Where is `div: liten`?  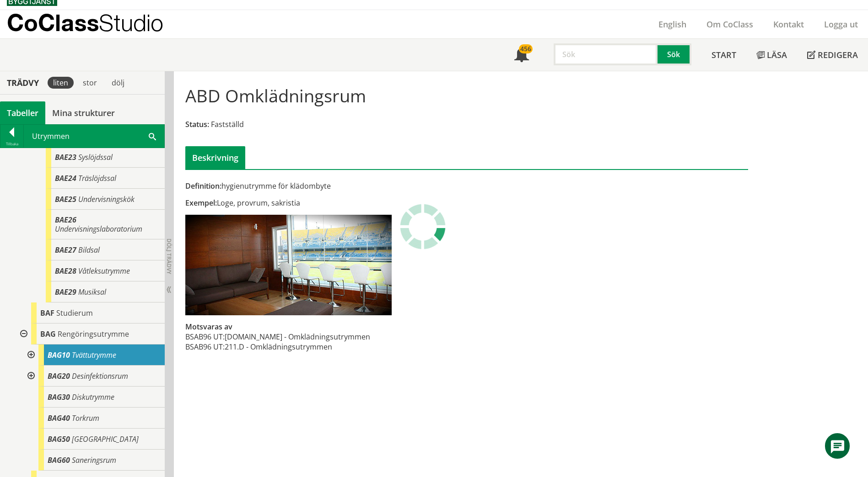 div: liten is located at coordinates (61, 83).